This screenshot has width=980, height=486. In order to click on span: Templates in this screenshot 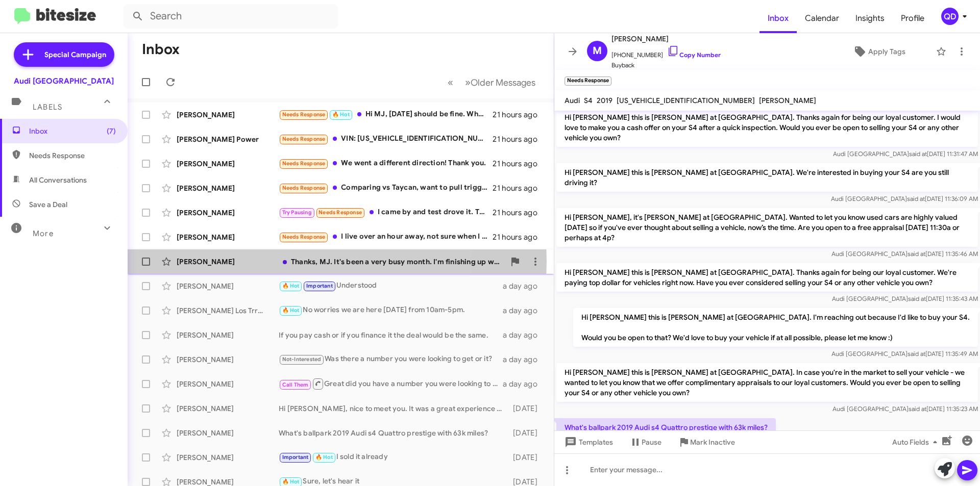, I will do `click(587, 442)`.